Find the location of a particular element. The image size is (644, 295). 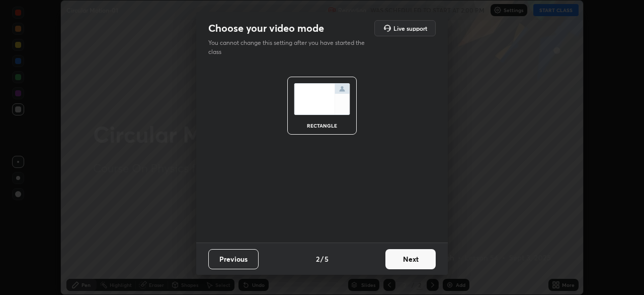

div: rectangle is located at coordinates (322, 125).